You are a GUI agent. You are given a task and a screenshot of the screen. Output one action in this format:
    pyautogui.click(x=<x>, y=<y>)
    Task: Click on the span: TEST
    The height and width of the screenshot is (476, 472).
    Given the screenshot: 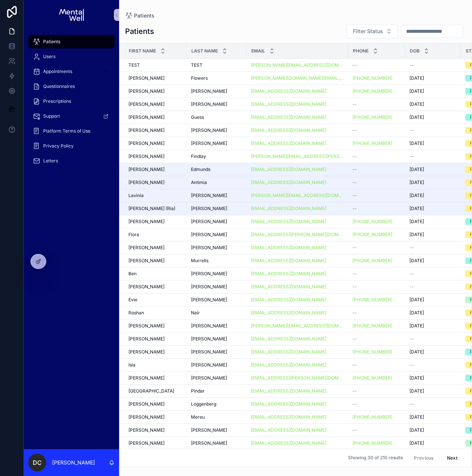 What is the action you would take?
    pyautogui.click(x=197, y=65)
    